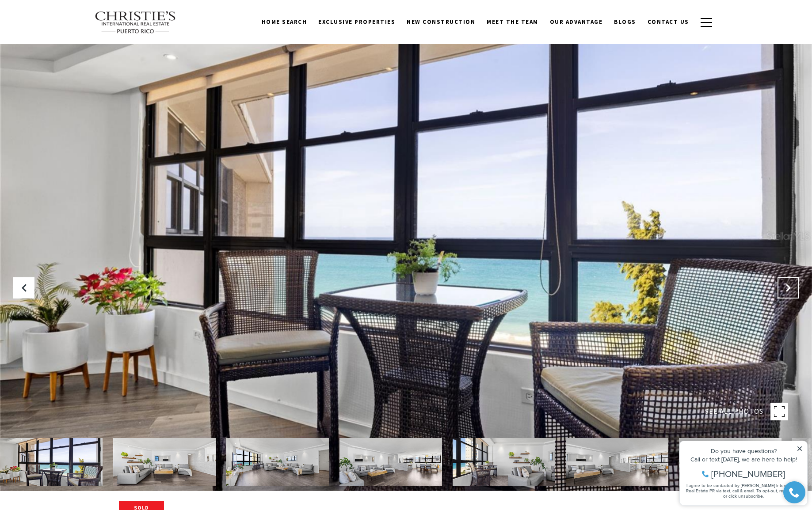  What do you see at coordinates (706, 22) in the screenshot?
I see `button: button` at bounding box center [706, 22].